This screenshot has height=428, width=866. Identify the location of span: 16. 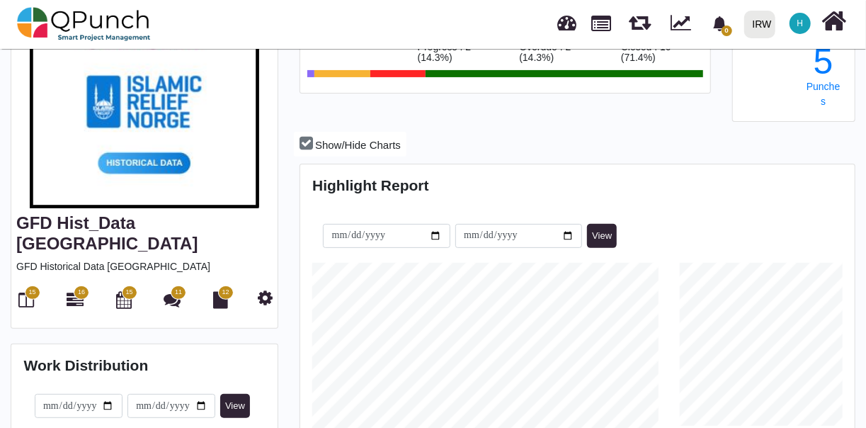
(81, 293).